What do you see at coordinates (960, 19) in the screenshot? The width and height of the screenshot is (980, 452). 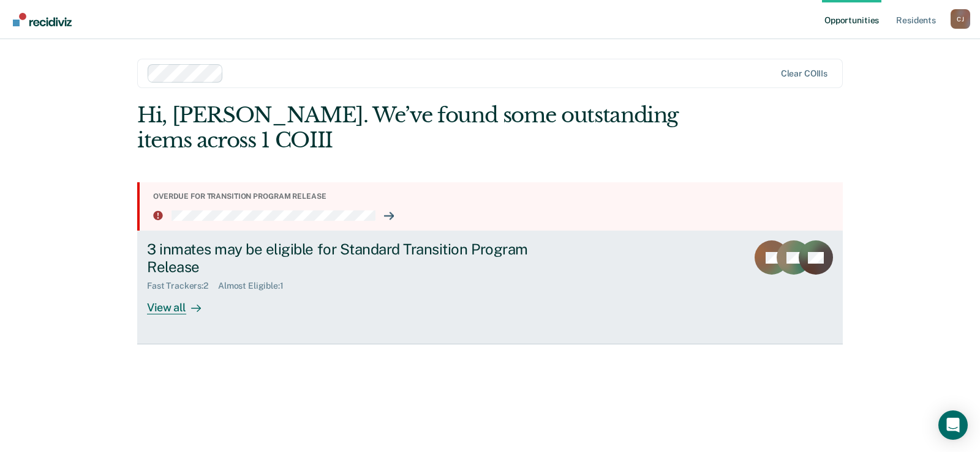 I see `div: C J` at bounding box center [960, 19].